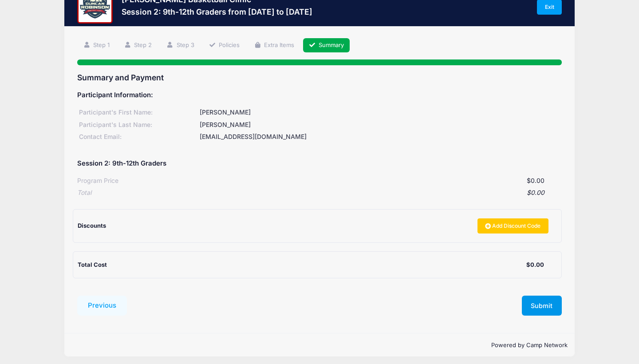  Describe the element at coordinates (320, 345) in the screenshot. I see `p: Powered by Camp Network` at that location.